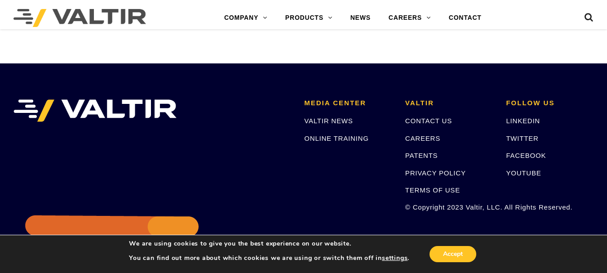 This screenshot has width=607, height=273. What do you see at coordinates (360, 18) in the screenshot?
I see `a: NEWS` at bounding box center [360, 18].